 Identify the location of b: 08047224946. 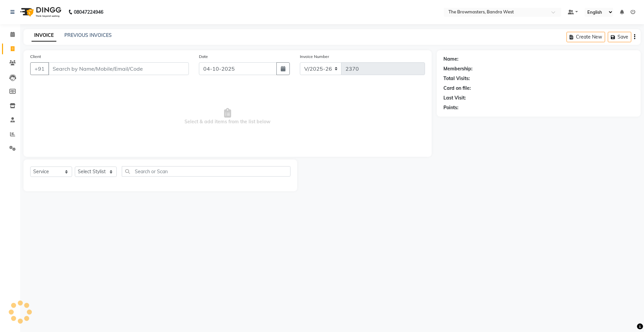
(88, 12).